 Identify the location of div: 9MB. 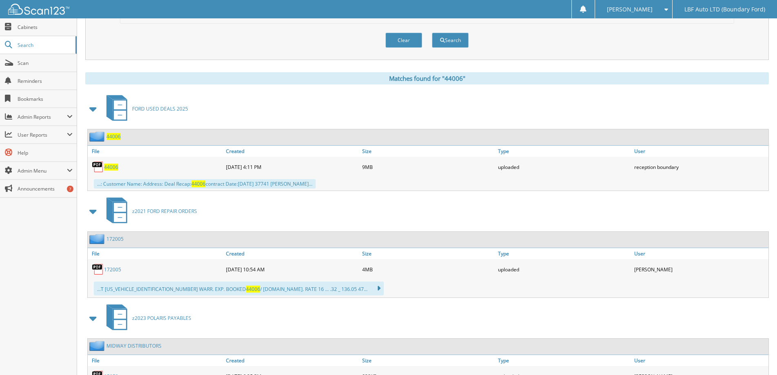
(428, 167).